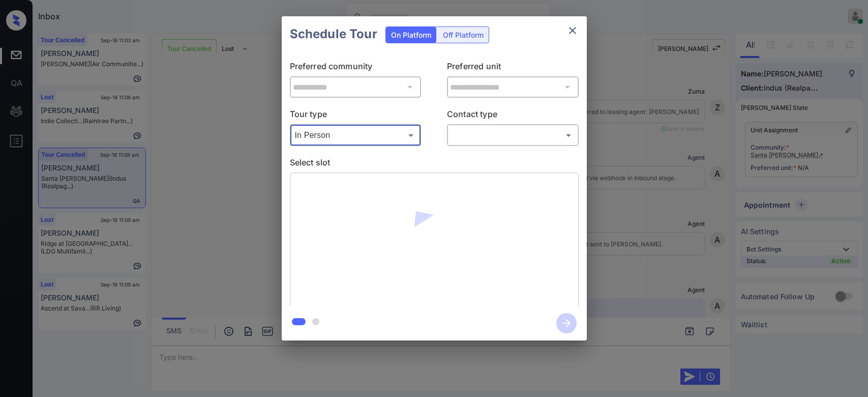 This screenshot has height=397, width=868. Describe the element at coordinates (355, 116) in the screenshot. I see `p: Tour type` at that location.